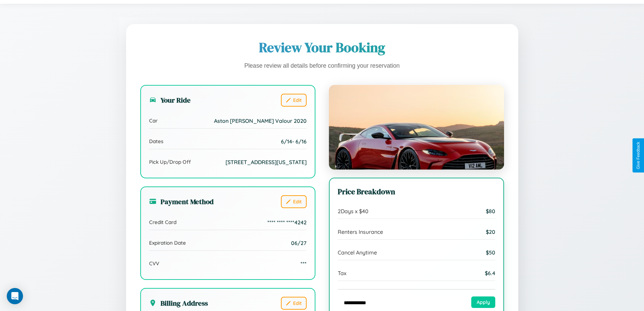  What do you see at coordinates (294, 141) in the screenshot?
I see `span: 6 / 14 - 6 / 16` at bounding box center [294, 141].